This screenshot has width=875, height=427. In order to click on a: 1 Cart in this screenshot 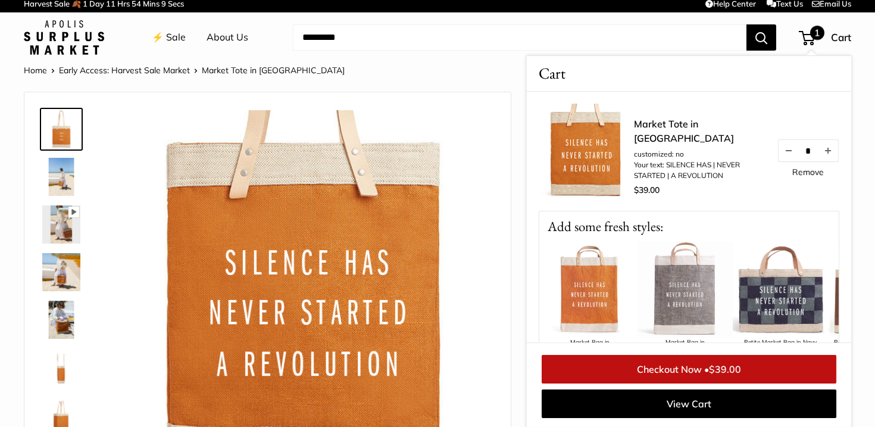, I will do `click(826, 38)`.